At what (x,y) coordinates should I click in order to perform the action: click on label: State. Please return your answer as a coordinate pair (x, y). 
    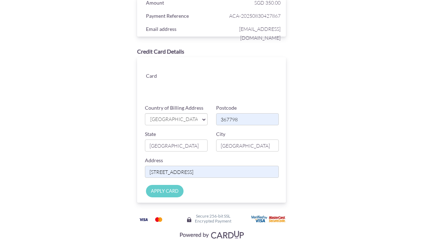
    Looking at the image, I should click on (150, 134).